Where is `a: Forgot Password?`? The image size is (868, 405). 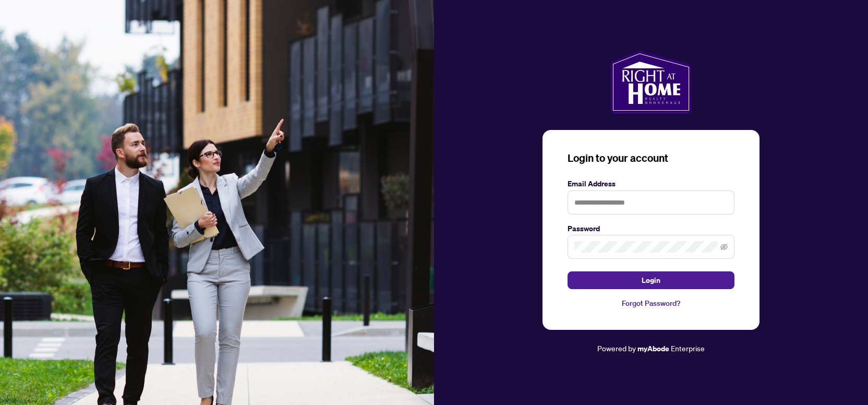
a: Forgot Password? is located at coordinates (651, 303).